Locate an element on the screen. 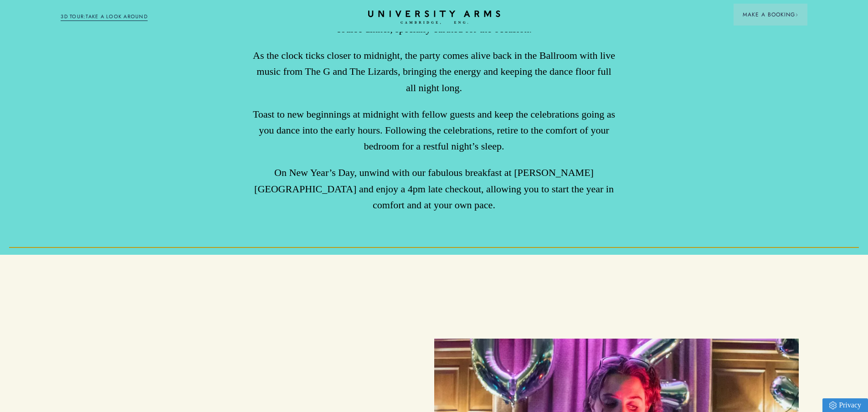 The height and width of the screenshot is (412, 868). button: Make a BookingArrow icon is located at coordinates (771, 15).